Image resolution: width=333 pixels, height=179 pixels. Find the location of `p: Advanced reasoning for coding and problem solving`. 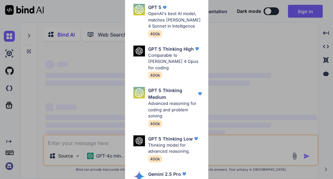

p: Advanced reasoning for coding and problem solving is located at coordinates (176, 110).